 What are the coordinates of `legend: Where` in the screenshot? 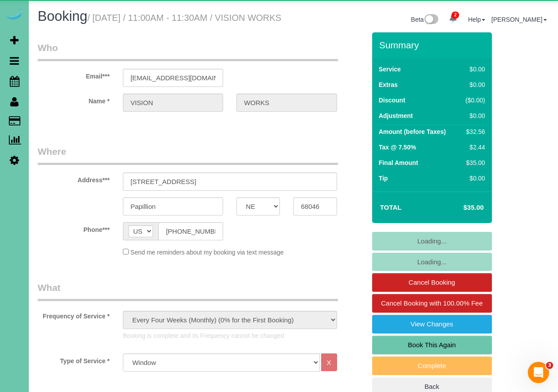 It's located at (188, 155).